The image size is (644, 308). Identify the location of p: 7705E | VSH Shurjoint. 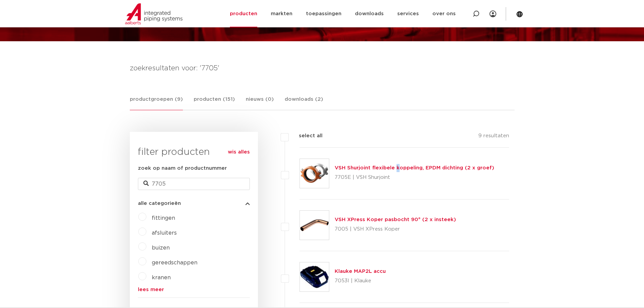
(415, 177).